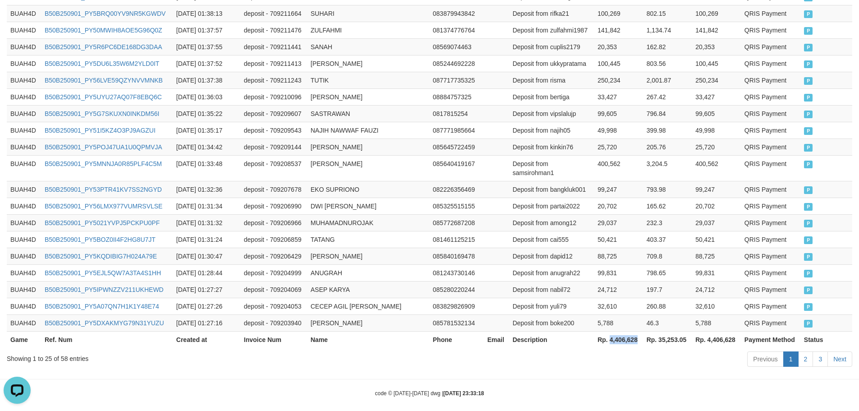  Describe the element at coordinates (667, 97) in the screenshot. I see `td: 267.42` at that location.